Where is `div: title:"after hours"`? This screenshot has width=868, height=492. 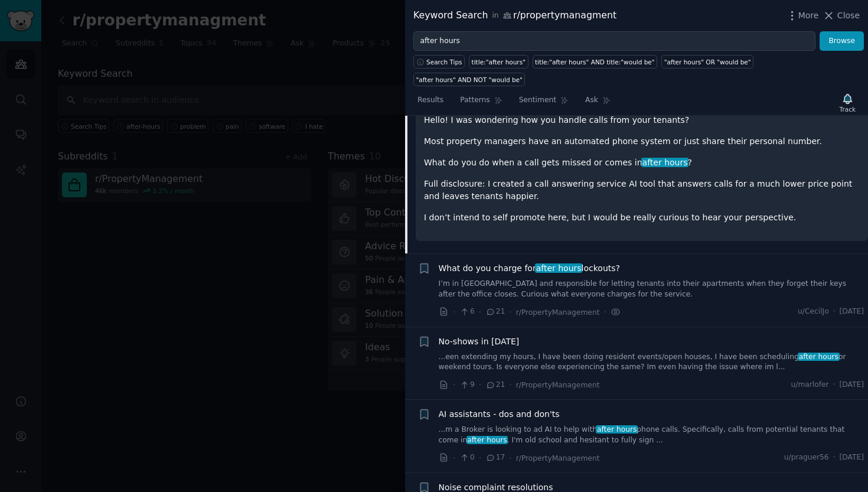 div: title:"after hours" is located at coordinates (498, 62).